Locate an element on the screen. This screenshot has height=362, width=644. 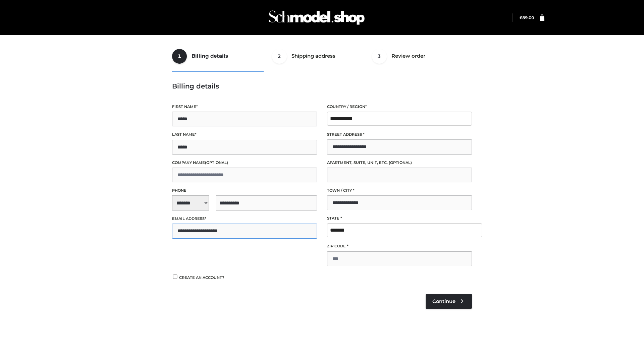
label: Country / Region is located at coordinates (399, 107).